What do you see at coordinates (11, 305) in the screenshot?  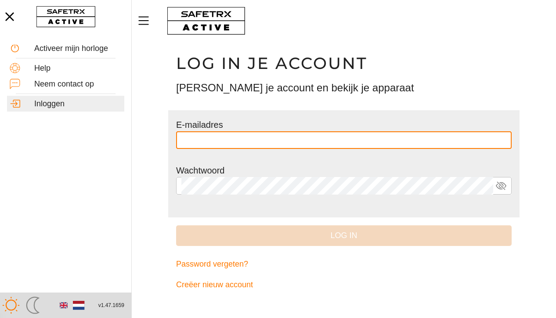 I see `img: ModeLight.svg` at bounding box center [11, 305].